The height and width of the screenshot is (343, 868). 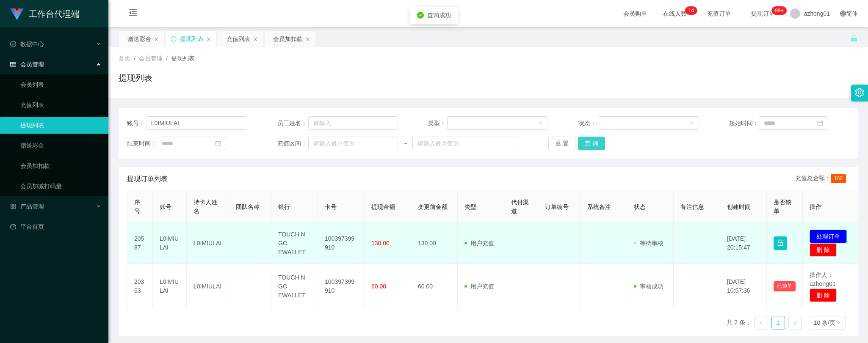 I want to click on span: 代付渠道, so click(x=520, y=206).